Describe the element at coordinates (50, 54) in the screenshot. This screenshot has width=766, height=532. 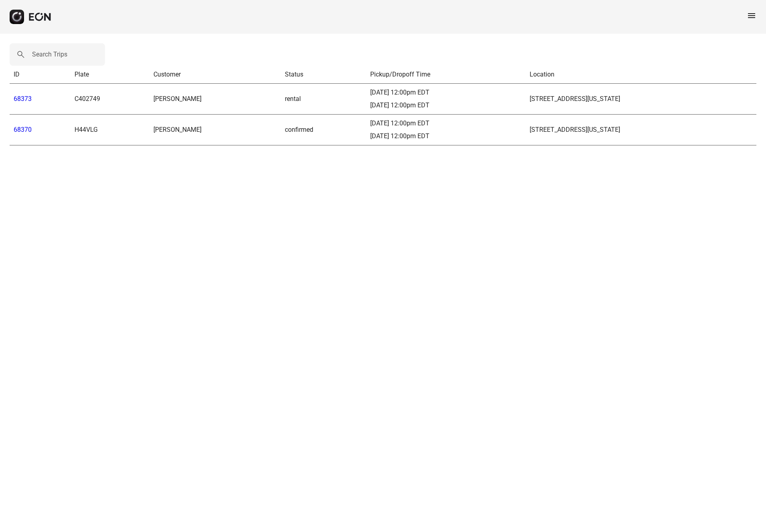
I see `label: Search Trips` at that location.